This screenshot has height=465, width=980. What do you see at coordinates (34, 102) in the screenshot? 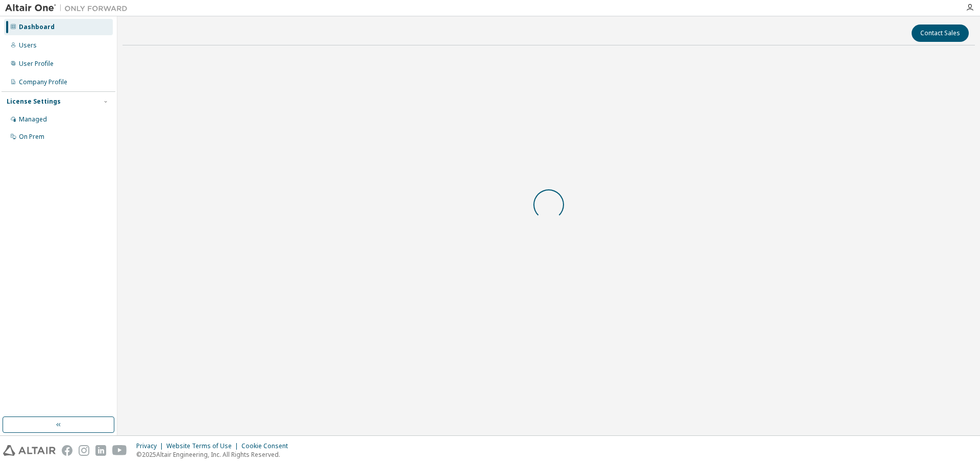
I see `div: License Settings` at bounding box center [34, 102].